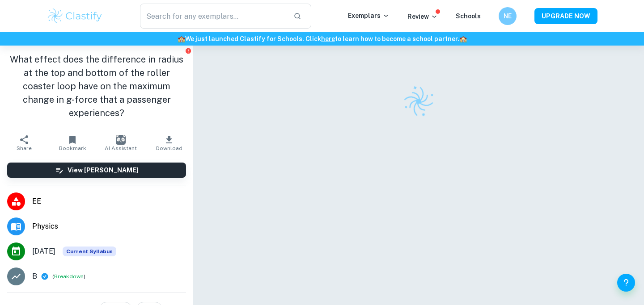  Describe the element at coordinates (121, 143) in the screenshot. I see `button: AI Assistant` at that location.